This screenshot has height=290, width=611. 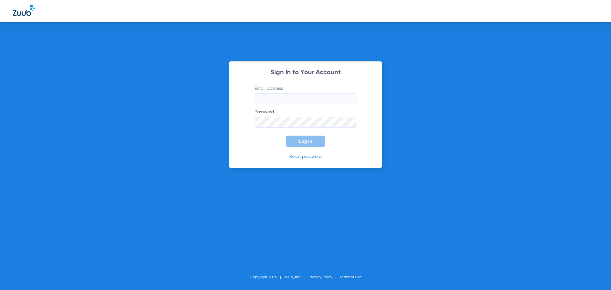 What do you see at coordinates (305, 73) in the screenshot?
I see `h2: Sign In to Your Account` at bounding box center [305, 73].